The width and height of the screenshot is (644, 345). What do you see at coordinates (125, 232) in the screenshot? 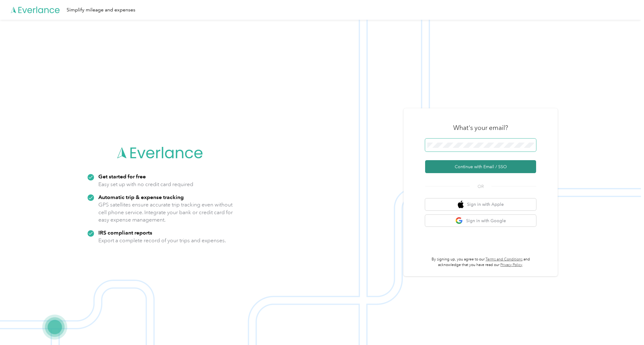
I see `strong: IRS compliant reports` at bounding box center [125, 232].